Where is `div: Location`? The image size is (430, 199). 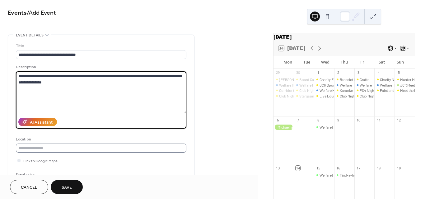 div: Location is located at coordinates (101, 139).